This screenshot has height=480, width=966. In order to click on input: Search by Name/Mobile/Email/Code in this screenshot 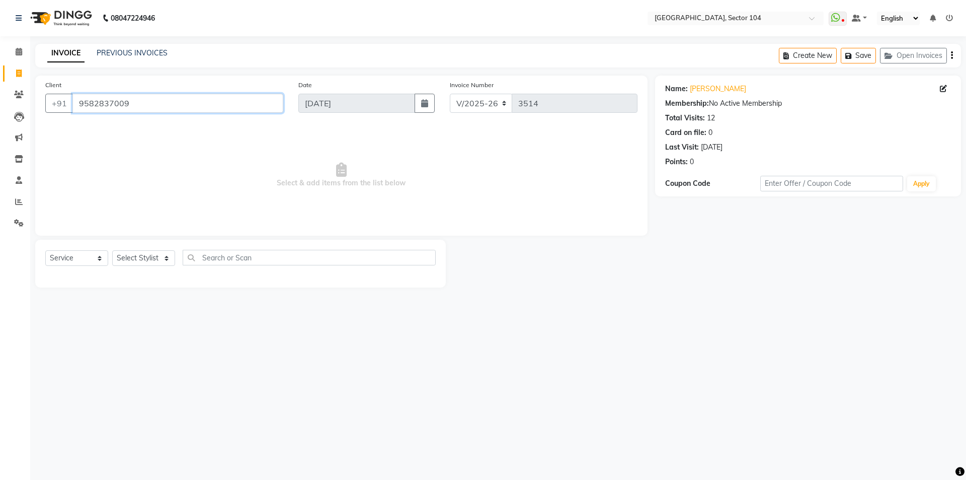, I will do `click(178, 103)`.